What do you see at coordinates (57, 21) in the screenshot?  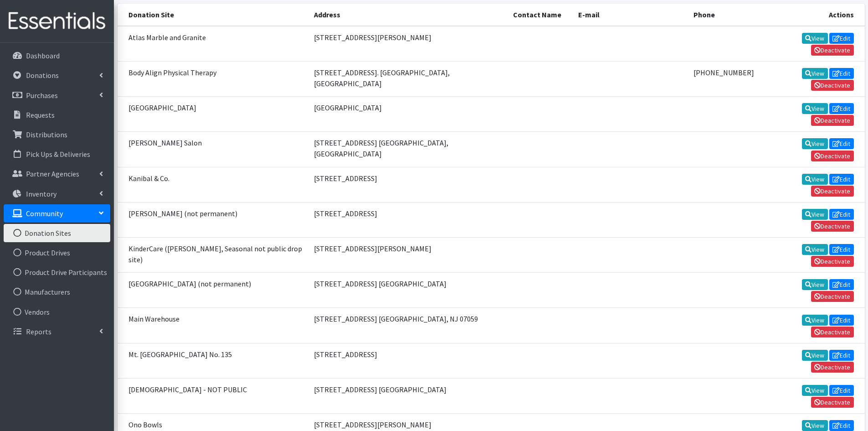 I see `img: HumanEssentials` at bounding box center [57, 21].